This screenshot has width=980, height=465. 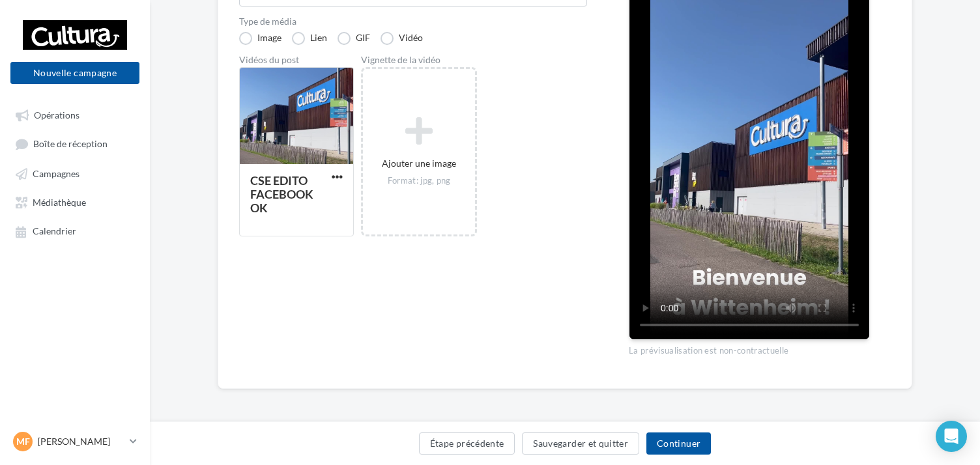 What do you see at coordinates (75, 174) in the screenshot?
I see `a: Campagnes` at bounding box center [75, 174].